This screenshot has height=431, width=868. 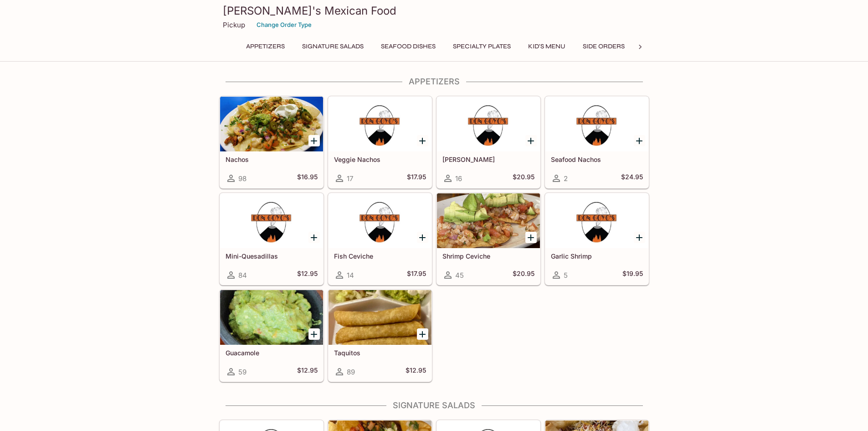 What do you see at coordinates (434, 81) in the screenshot?
I see `h4: Appetizers` at bounding box center [434, 81].